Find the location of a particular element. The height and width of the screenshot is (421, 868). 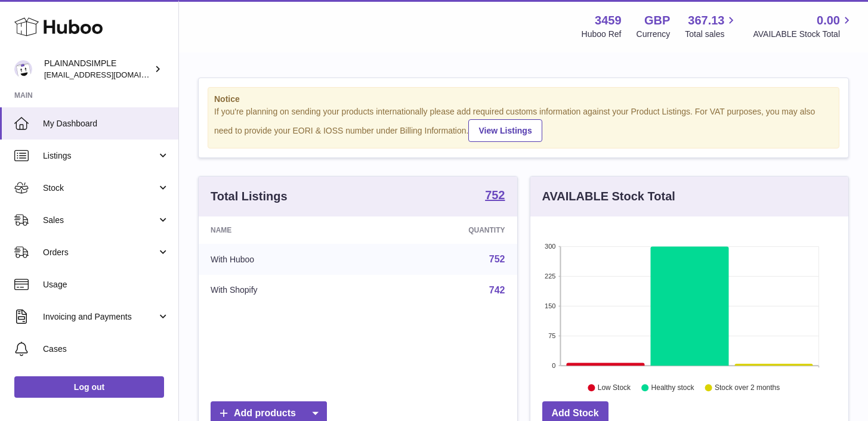

th: Name is located at coordinates (285, 230).